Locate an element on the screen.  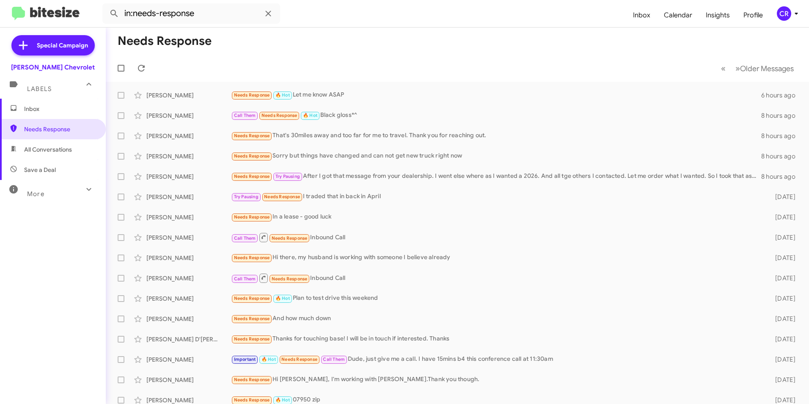
div: Sorry but things have changed and can not get new truck right now is located at coordinates (496, 156).